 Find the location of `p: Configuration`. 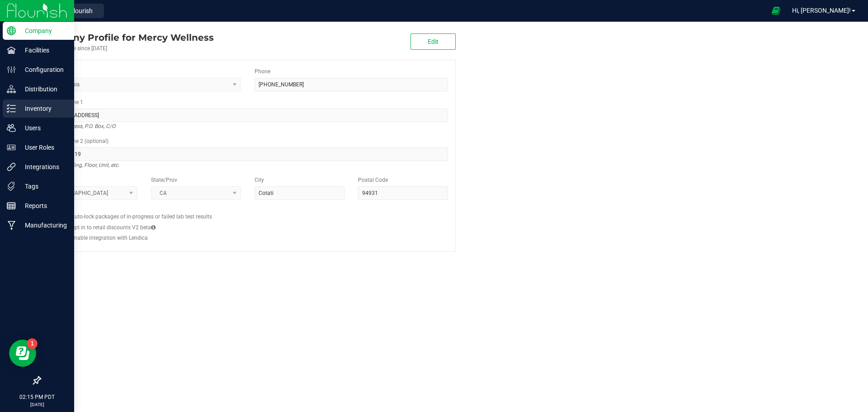

p: Configuration is located at coordinates (43, 69).